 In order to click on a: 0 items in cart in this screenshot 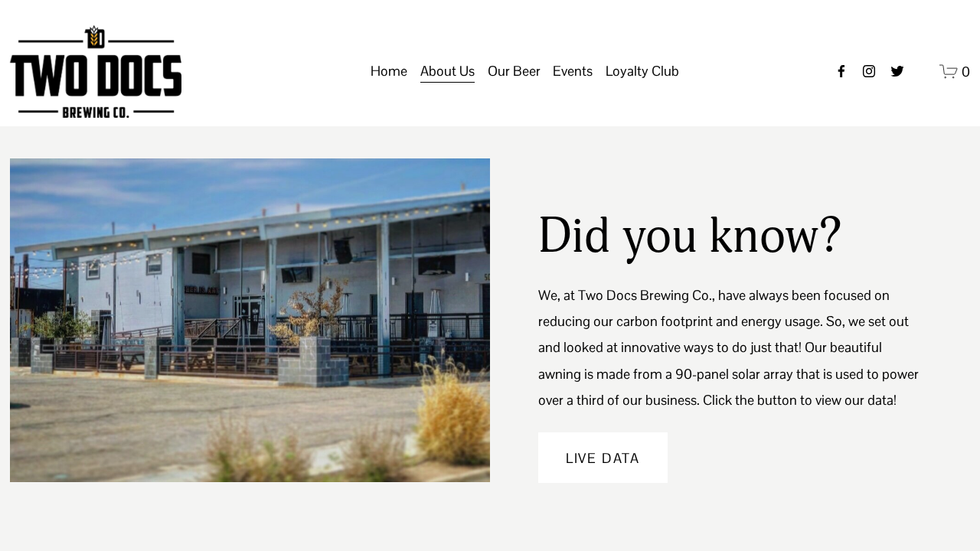, I will do `click(954, 71)`.